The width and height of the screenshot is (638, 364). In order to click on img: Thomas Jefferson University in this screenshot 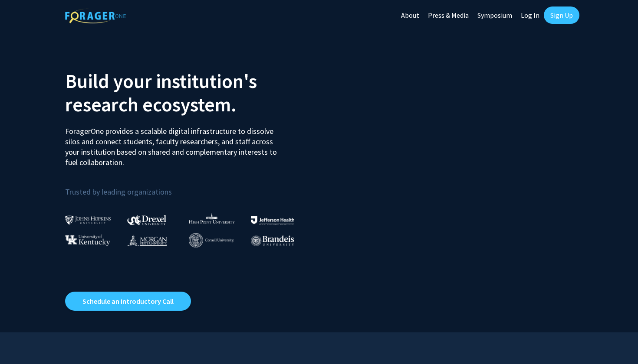, I will do `click(272, 220)`.